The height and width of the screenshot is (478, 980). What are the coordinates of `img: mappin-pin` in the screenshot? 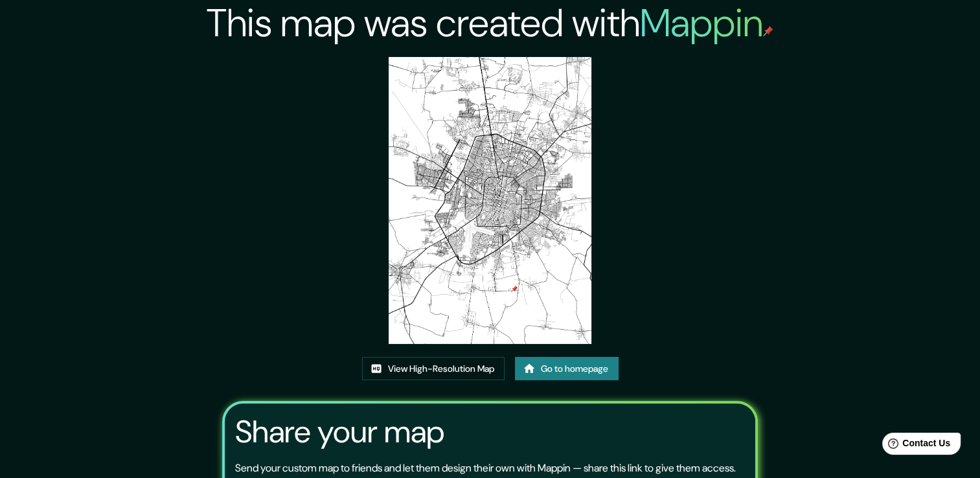 It's located at (768, 31).